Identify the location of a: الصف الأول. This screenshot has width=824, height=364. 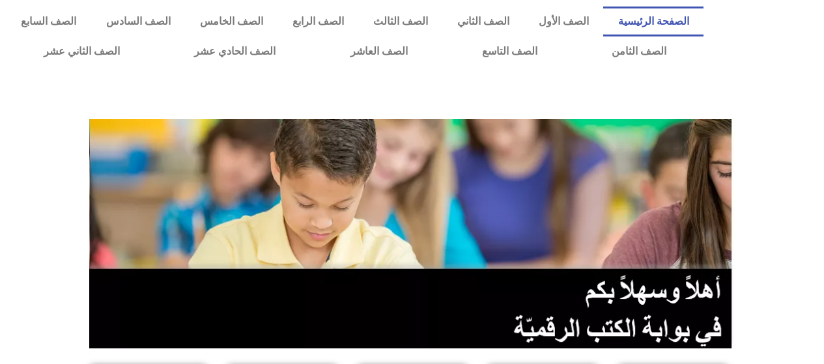
(563, 21).